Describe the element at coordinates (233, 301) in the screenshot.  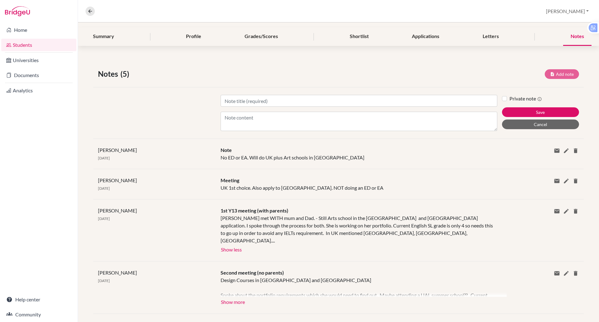
I see `button: Show more` at that location.